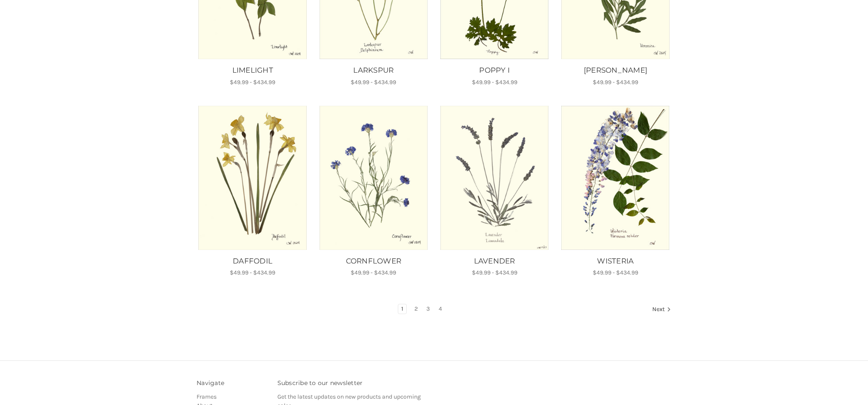 The image size is (868, 405). Describe the element at coordinates (440, 309) in the screenshot. I see `a: Page 4 of 4` at that location.